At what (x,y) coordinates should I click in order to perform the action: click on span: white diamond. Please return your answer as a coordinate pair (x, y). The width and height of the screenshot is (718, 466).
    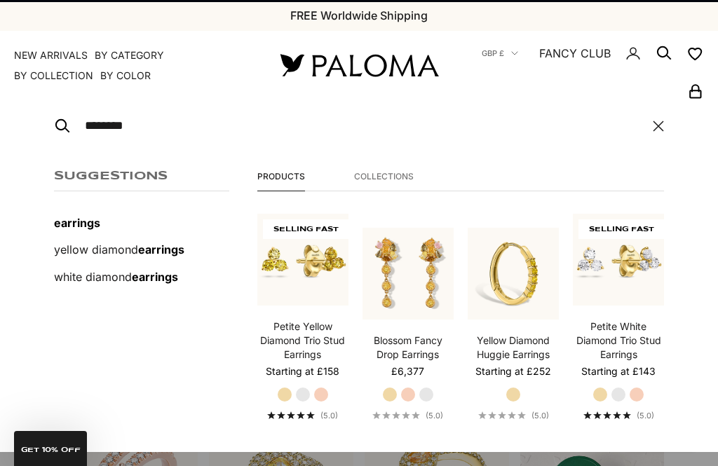
    Looking at the image, I should click on (93, 277).